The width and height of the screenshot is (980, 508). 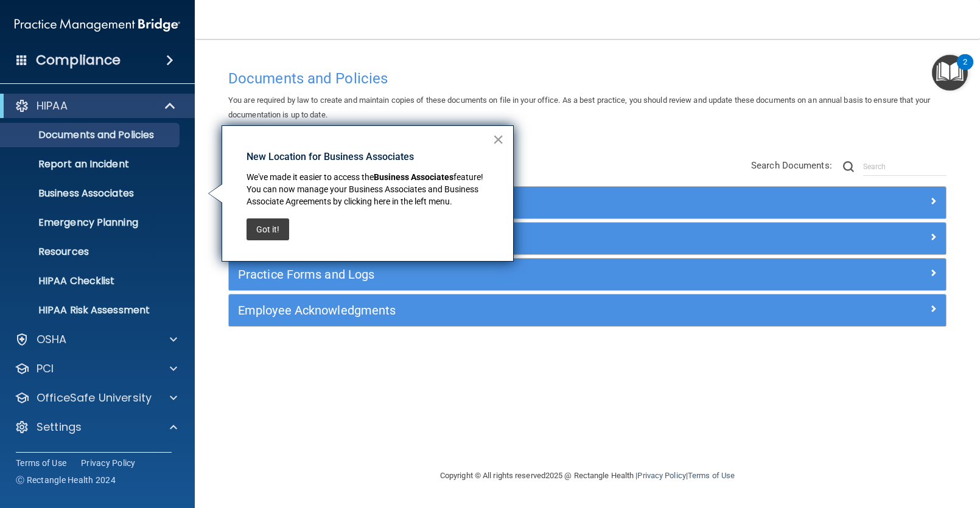 I want to click on div: 2, so click(x=965, y=70).